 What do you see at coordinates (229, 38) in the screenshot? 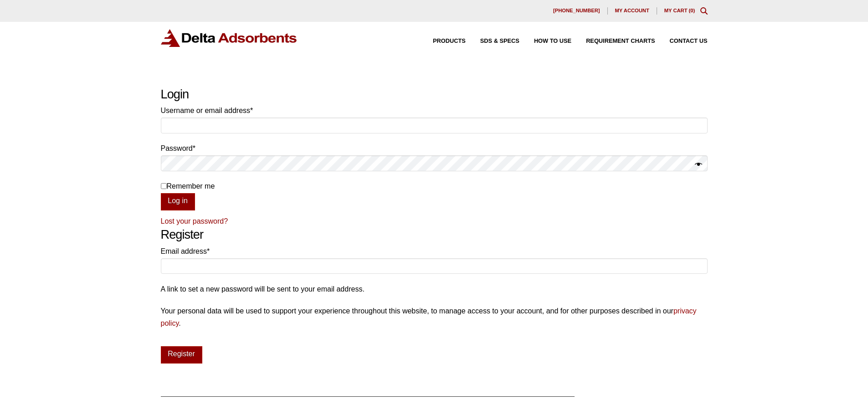
I see `img: Delta Adsorbents` at bounding box center [229, 38].